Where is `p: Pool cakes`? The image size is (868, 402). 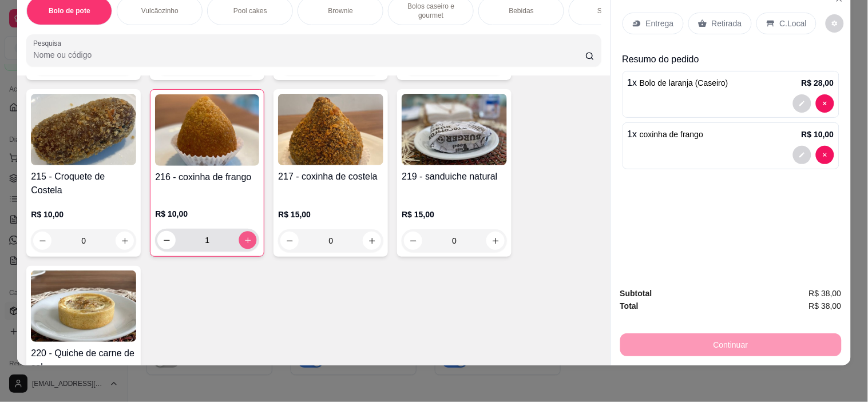 p: Pool cakes is located at coordinates (250, 11).